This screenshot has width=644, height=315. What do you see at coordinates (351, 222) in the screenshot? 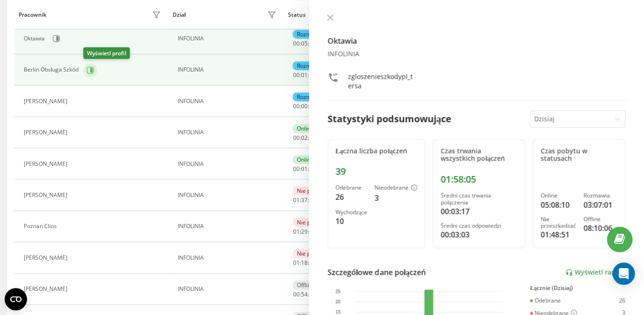
I see `div: 10` at bounding box center [351, 222].